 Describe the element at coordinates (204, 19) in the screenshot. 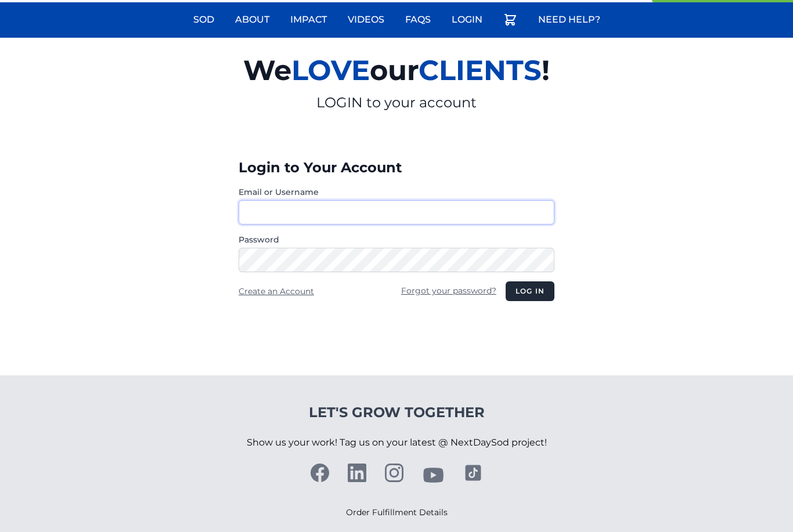

I see `a: Sod` at that location.